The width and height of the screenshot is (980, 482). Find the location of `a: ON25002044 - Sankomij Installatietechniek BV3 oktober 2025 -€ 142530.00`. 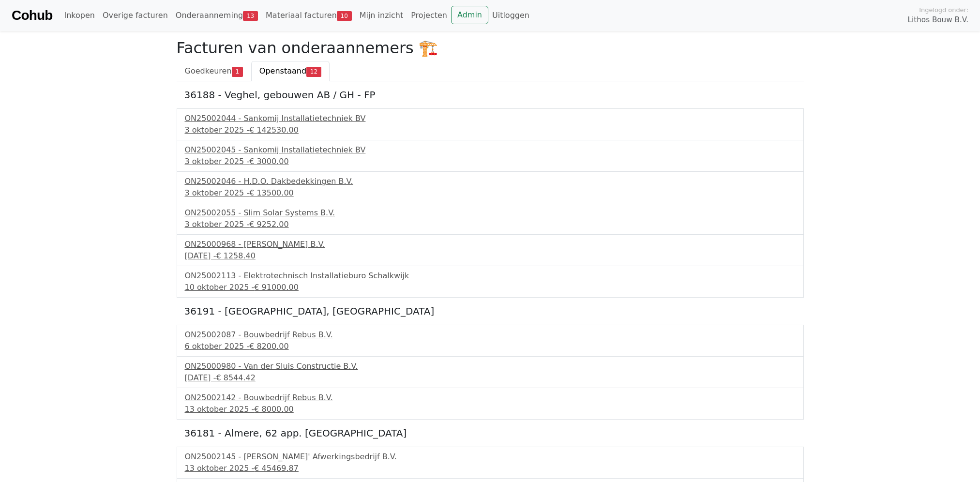

a: ON25002044 - Sankomij Installatietechniek BV3 oktober 2025 -€ 142530.00 is located at coordinates (490, 124).